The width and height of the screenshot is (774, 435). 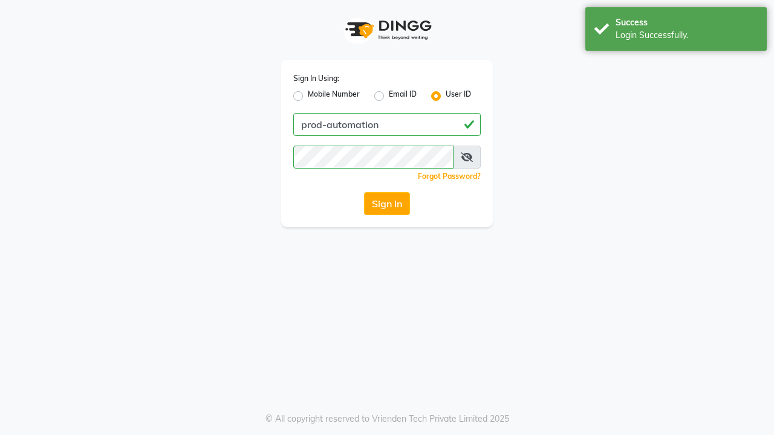 What do you see at coordinates (686, 35) in the screenshot?
I see `div: Login Successfully.` at bounding box center [686, 35].